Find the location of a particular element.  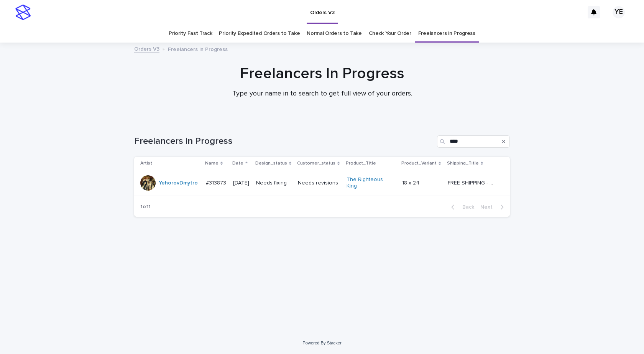

p: Date is located at coordinates (238, 163).